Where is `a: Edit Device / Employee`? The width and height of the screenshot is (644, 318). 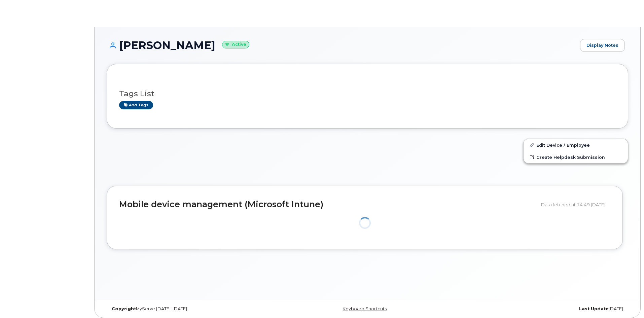 a: Edit Device / Employee is located at coordinates (576, 145).